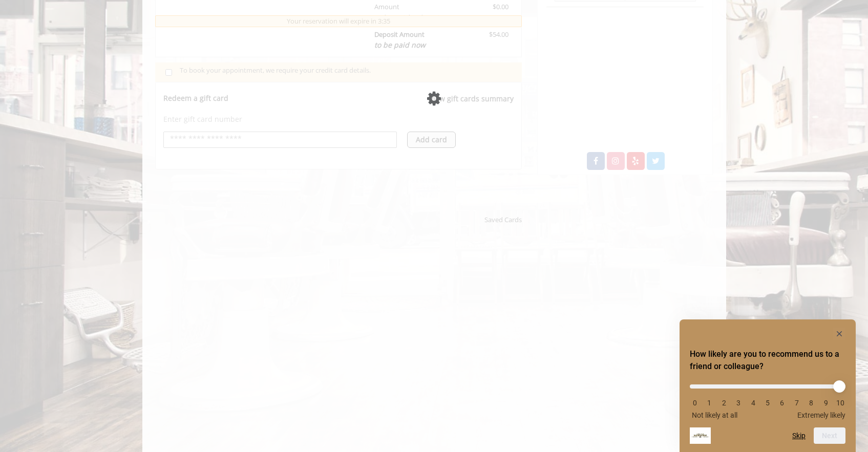 This screenshot has width=868, height=452. What do you see at coordinates (724, 403) in the screenshot?
I see `li: 2` at bounding box center [724, 403].